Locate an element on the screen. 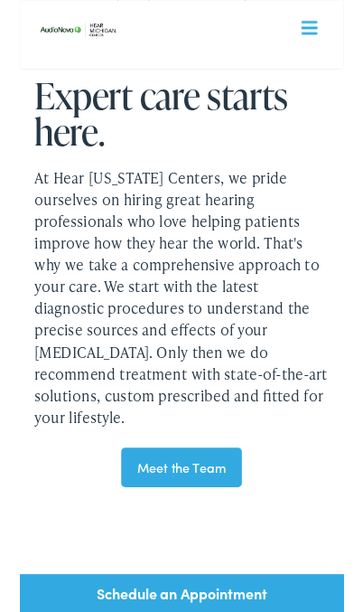 Image resolution: width=363 pixels, height=612 pixels. span: here. is located at coordinates (55, 147).